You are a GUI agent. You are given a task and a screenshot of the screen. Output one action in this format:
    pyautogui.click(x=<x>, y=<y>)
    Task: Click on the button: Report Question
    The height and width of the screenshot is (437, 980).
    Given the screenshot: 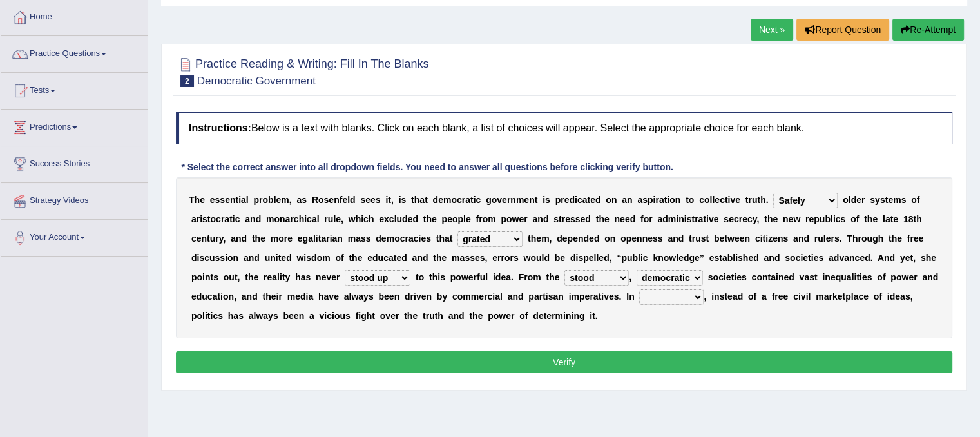 What is the action you would take?
    pyautogui.click(x=843, y=29)
    